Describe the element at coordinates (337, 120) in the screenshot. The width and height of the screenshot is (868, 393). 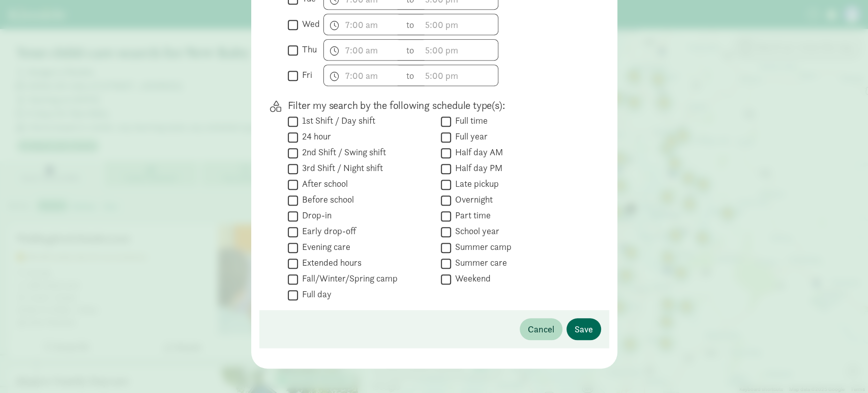
I see `label: 1st Shift / Day shift` at that location.